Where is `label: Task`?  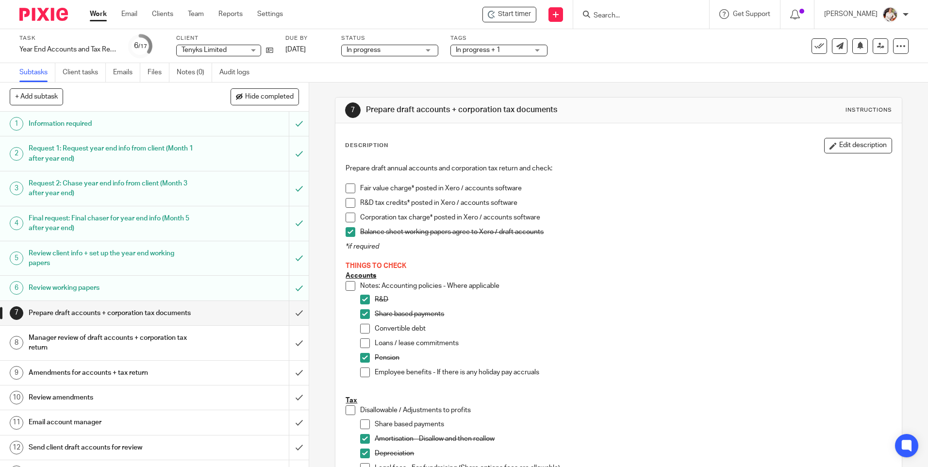
label: Task is located at coordinates (68, 38).